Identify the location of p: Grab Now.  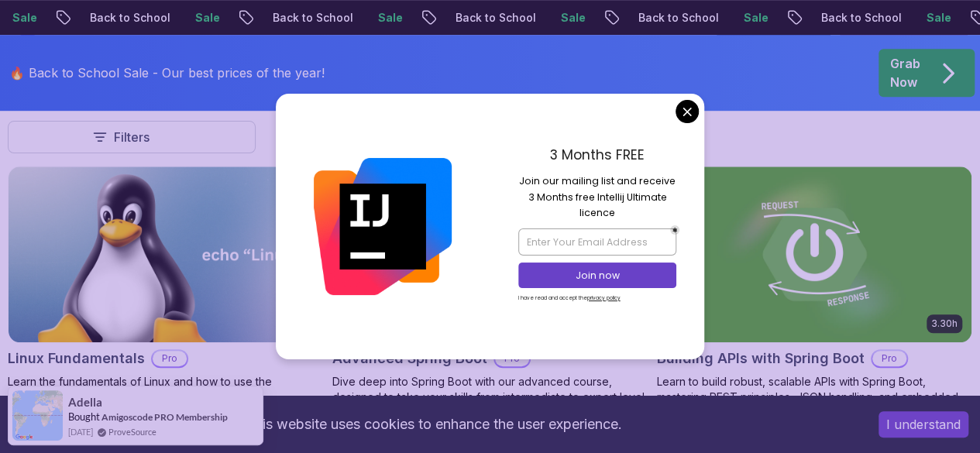
(905, 72).